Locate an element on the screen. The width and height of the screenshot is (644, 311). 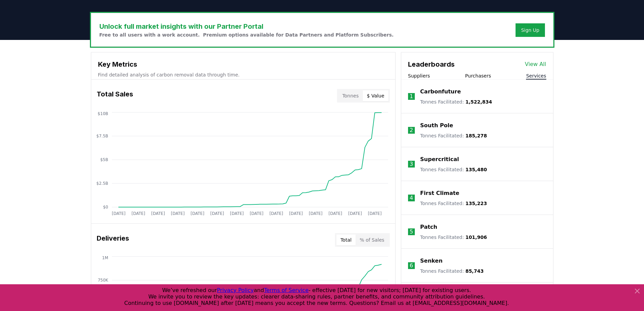
span: 135,480 is located at coordinates (476, 169).